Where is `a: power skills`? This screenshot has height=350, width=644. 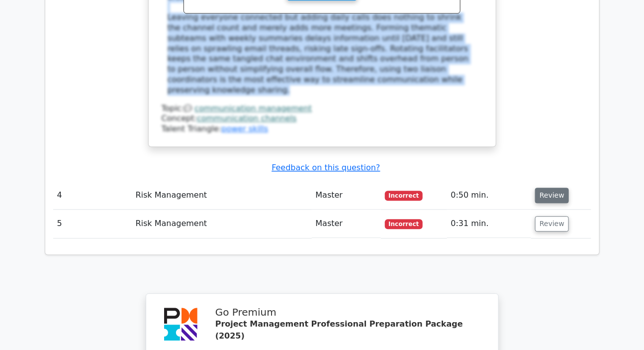
a: power skills is located at coordinates (245, 129).